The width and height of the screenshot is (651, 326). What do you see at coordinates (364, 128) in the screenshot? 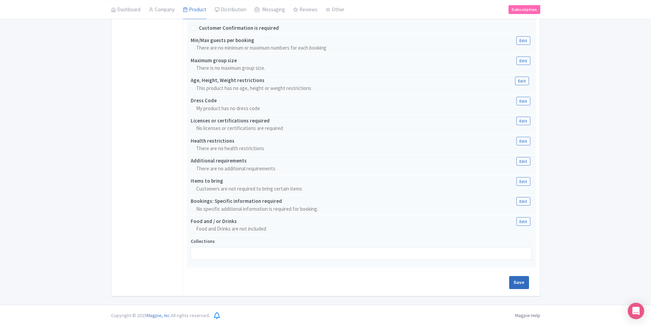
I see `p: No licenses or certifications are required` at bounding box center [364, 128].